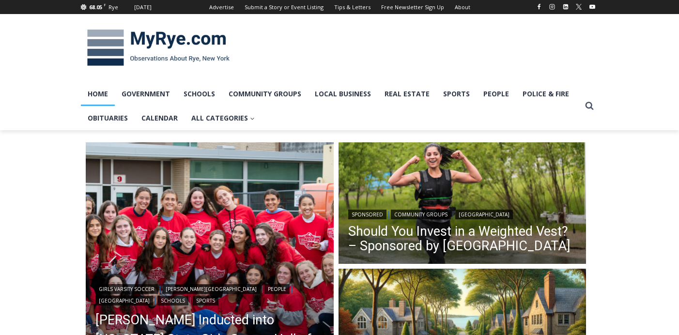 The height and width of the screenshot is (335, 679). Describe the element at coordinates (565, 7) in the screenshot. I see `a: Linkedin` at that location.